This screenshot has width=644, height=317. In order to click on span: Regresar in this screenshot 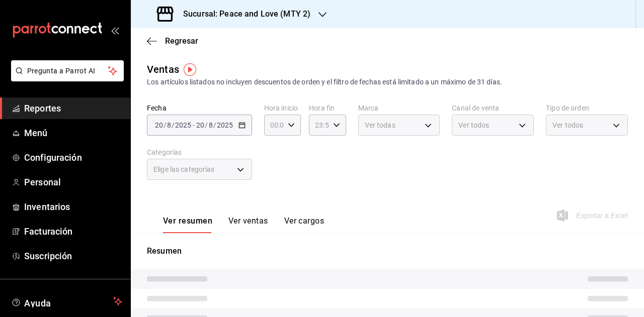, I will do `click(181, 41)`.